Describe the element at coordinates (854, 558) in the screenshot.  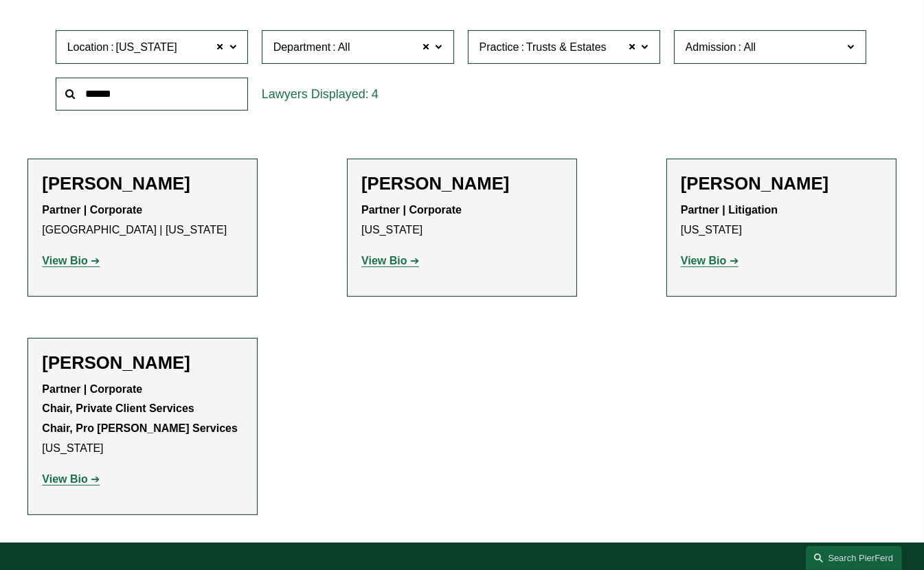
I see `a: Search this site` at that location.